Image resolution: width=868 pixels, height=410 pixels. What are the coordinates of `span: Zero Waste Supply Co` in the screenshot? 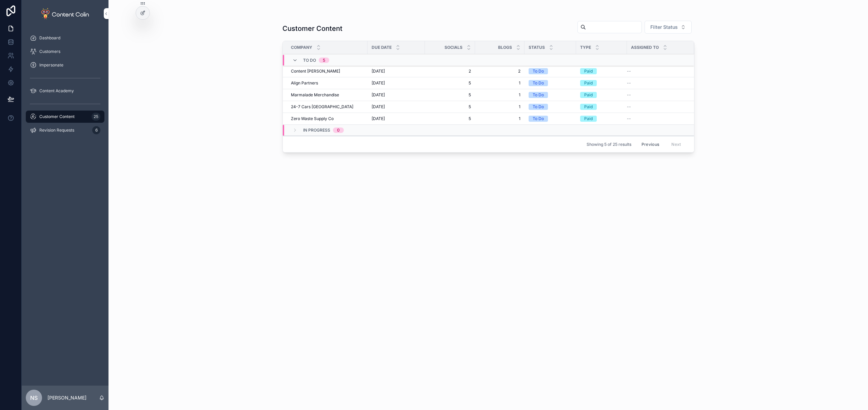 It's located at (312, 119).